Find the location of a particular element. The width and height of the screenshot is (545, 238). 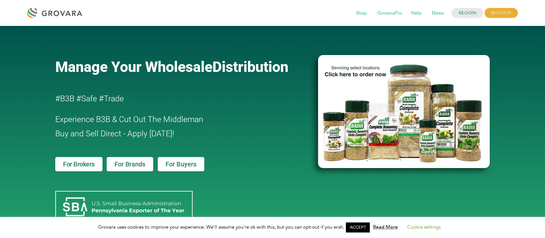

span: Help is located at coordinates (416, 13).